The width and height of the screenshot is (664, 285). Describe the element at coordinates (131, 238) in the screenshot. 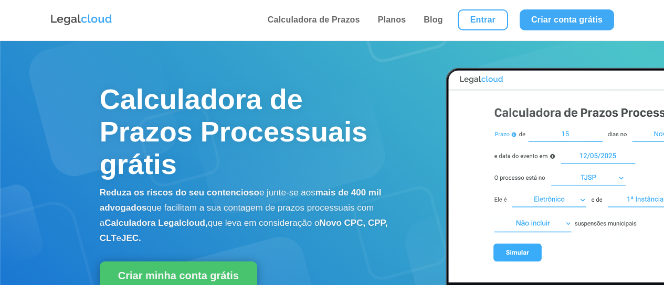

I see `b: JEC.` at that location.